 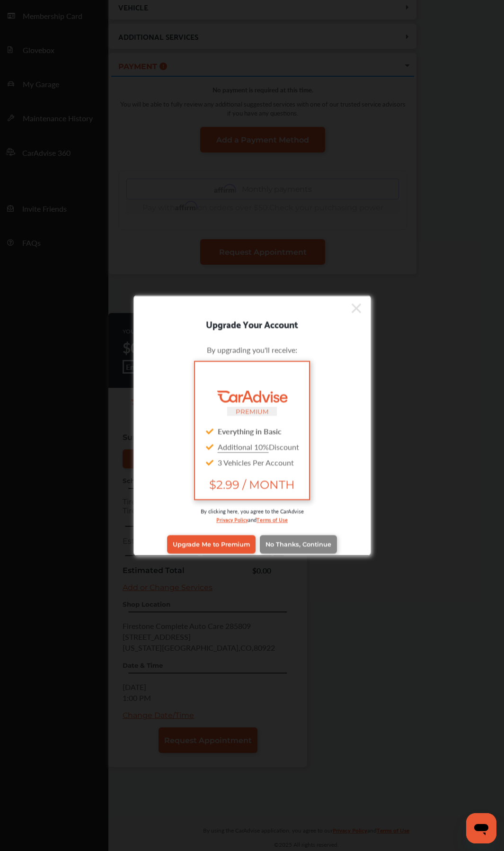 I want to click on span: No Thanks, Continue, so click(x=299, y=544).